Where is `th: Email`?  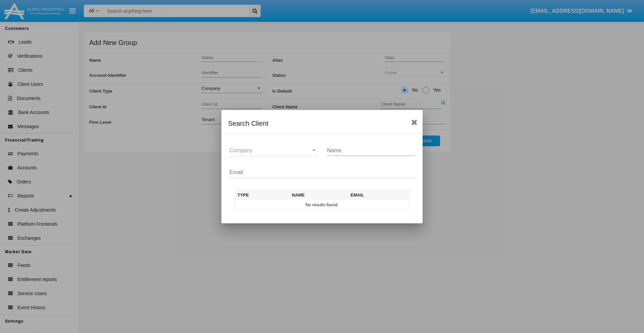 th: Email is located at coordinates (379, 195).